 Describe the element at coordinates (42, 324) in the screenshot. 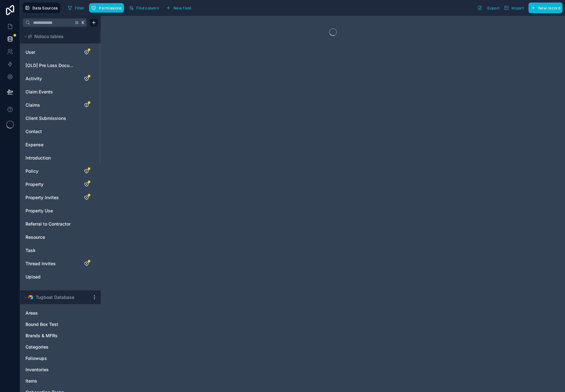

I see `span: Bound Box Test` at that location.